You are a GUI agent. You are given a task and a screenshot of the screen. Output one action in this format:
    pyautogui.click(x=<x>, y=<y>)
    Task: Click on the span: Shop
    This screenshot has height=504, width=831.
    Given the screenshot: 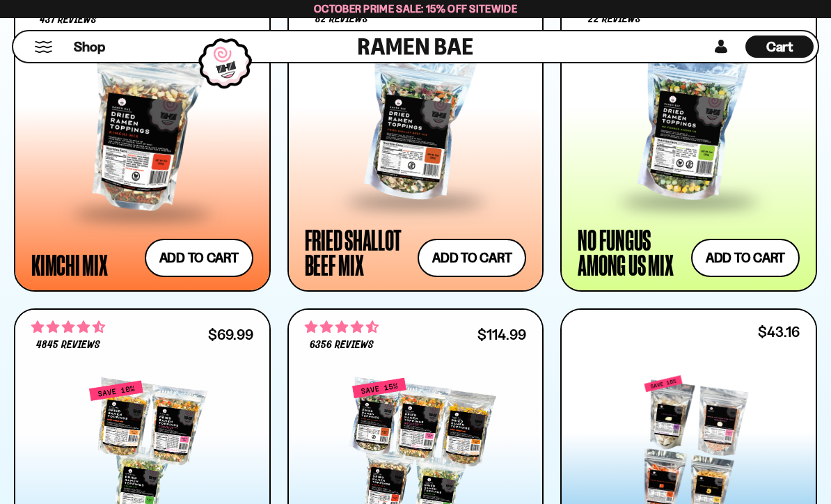 What is the action you would take?
    pyautogui.click(x=89, y=46)
    